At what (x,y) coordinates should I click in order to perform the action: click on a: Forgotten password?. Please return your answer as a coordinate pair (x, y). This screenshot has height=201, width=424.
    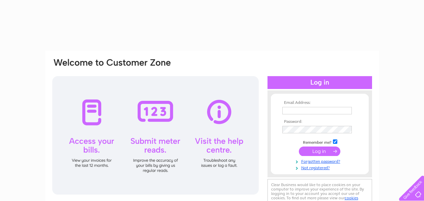
    Looking at the image, I should click on (321, 160).